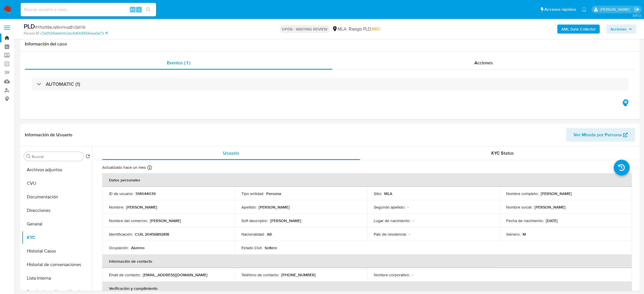  What do you see at coordinates (255, 221) in the screenshot?
I see `p: Soft descriptor :` at bounding box center [255, 221].